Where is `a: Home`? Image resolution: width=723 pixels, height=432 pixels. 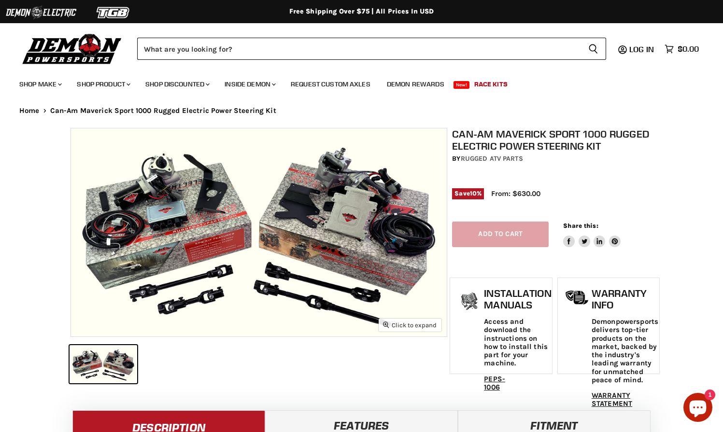 a: Home is located at coordinates (29, 111).